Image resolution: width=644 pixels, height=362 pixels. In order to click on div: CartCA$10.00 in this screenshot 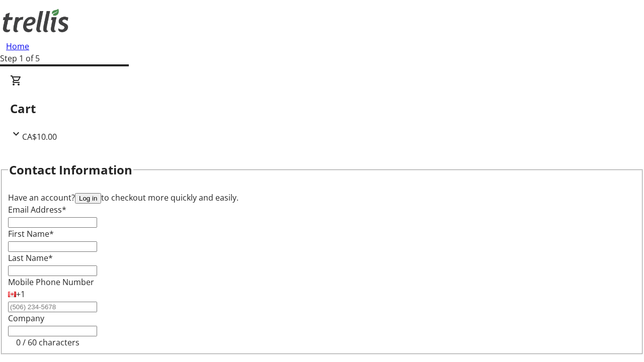, I will do `click(322, 108)`.